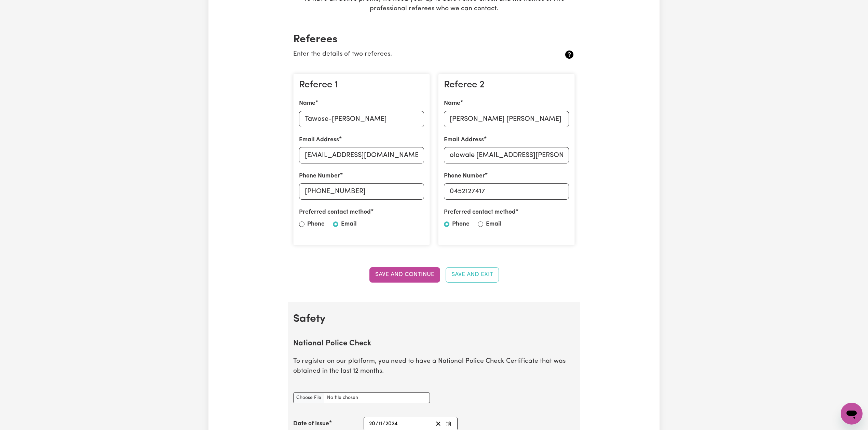 The width and height of the screenshot is (868, 430). What do you see at coordinates (405, 275) in the screenshot?
I see `button: Save and Continue` at bounding box center [405, 275].